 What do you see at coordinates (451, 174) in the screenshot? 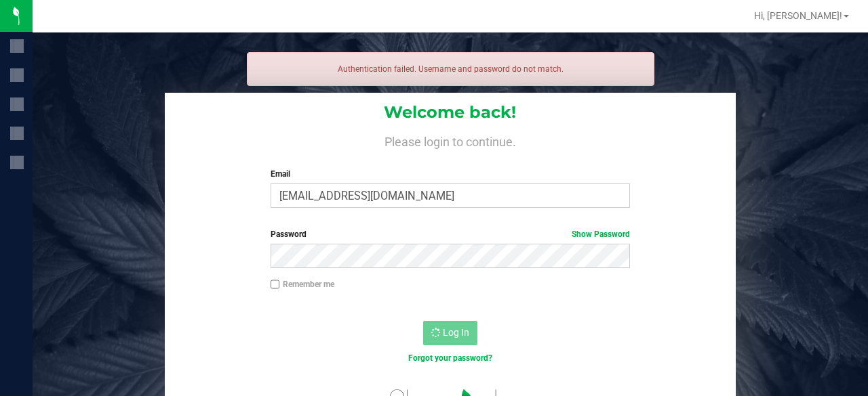
I see `label: Email` at bounding box center [451, 174].